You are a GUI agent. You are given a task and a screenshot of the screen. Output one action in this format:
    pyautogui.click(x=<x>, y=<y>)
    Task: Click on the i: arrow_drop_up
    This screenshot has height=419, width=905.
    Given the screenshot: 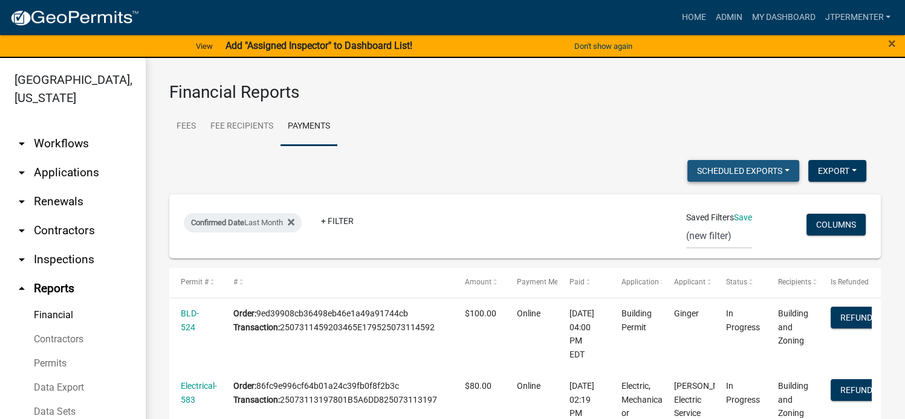 What is the action you would take?
    pyautogui.click(x=22, y=289)
    